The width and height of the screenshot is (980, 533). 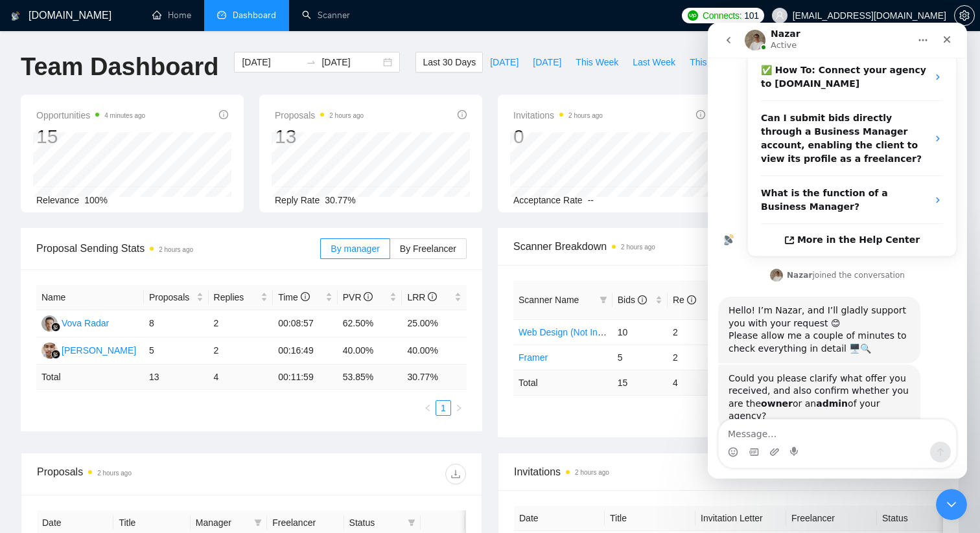 What do you see at coordinates (376, 523) in the screenshot?
I see `span: Status` at bounding box center [376, 523].